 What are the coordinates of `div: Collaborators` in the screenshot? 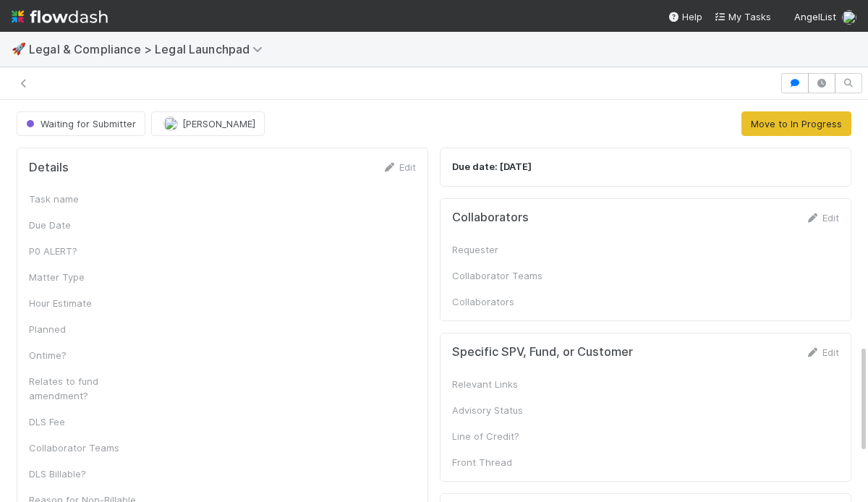 It's located at (506, 302).